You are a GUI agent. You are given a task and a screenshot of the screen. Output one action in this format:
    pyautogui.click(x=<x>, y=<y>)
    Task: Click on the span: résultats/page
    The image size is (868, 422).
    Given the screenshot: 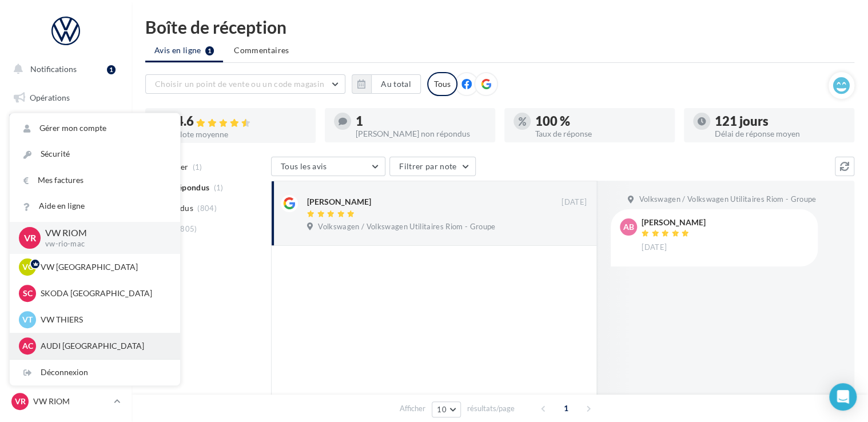 What is the action you would take?
    pyautogui.click(x=491, y=408)
    